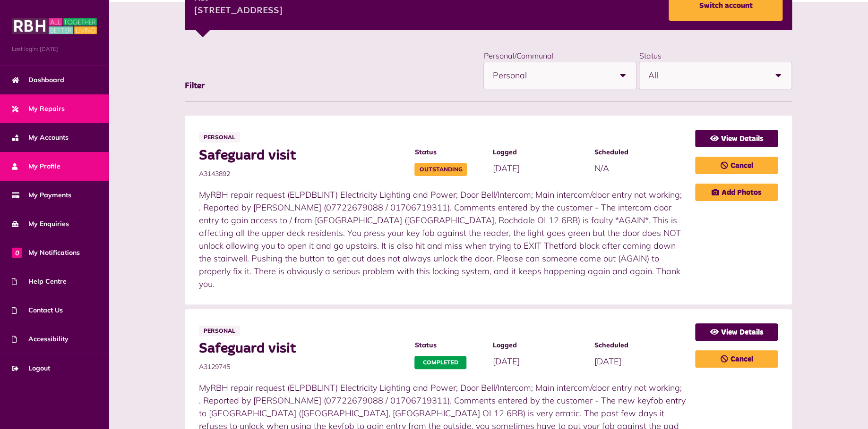 This screenshot has width=868, height=429. Describe the element at coordinates (601, 168) in the screenshot. I see `span: N/A` at that location.